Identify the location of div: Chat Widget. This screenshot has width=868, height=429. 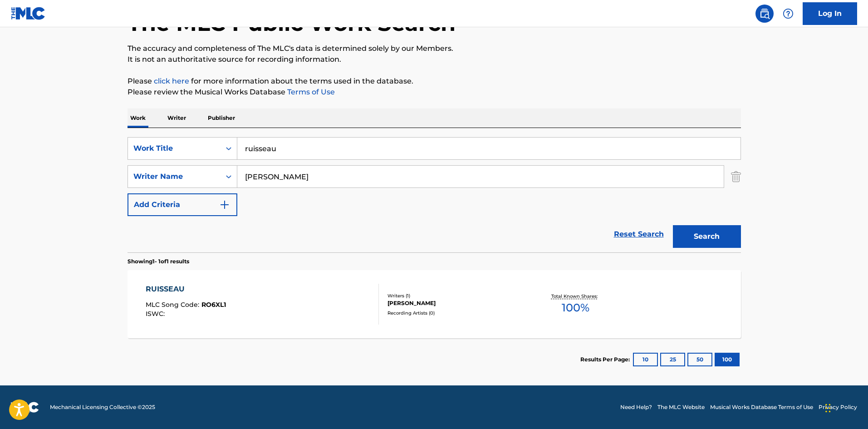
(845, 407).